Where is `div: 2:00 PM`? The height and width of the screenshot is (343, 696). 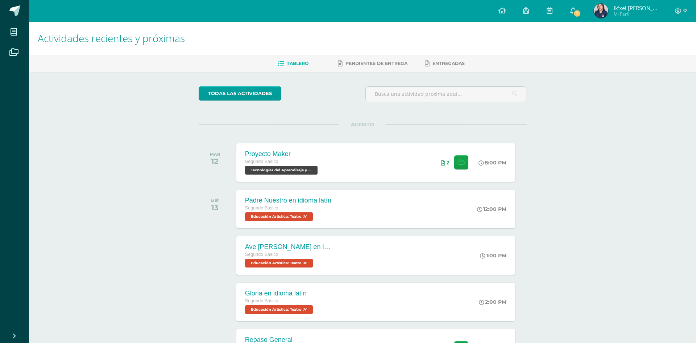
div: 2:00 PM is located at coordinates (493, 302).